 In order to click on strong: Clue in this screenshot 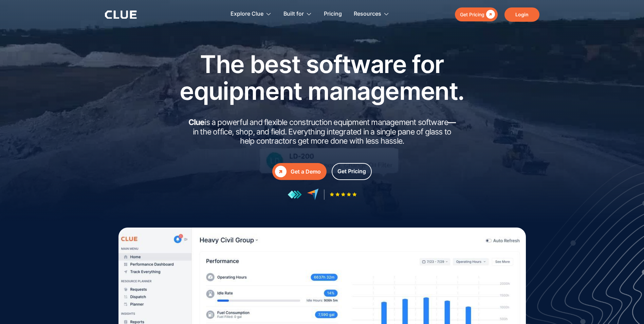, I will do `click(197, 123)`.